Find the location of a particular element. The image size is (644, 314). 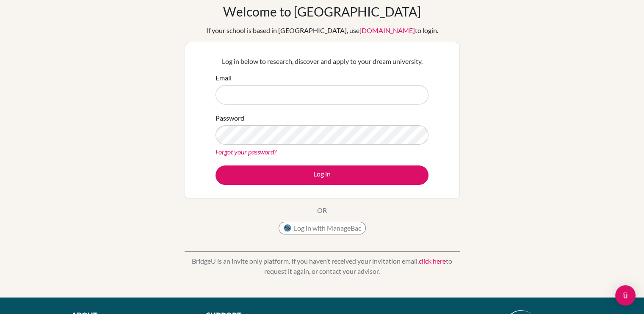

p: BridgeU is an invite only platform. If you haven’t received your invitation email, to request it ... is located at coordinates (322, 266).